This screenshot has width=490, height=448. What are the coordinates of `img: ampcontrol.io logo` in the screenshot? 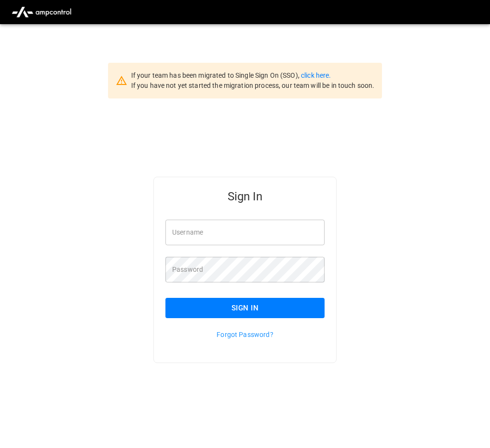 It's located at (41, 12).